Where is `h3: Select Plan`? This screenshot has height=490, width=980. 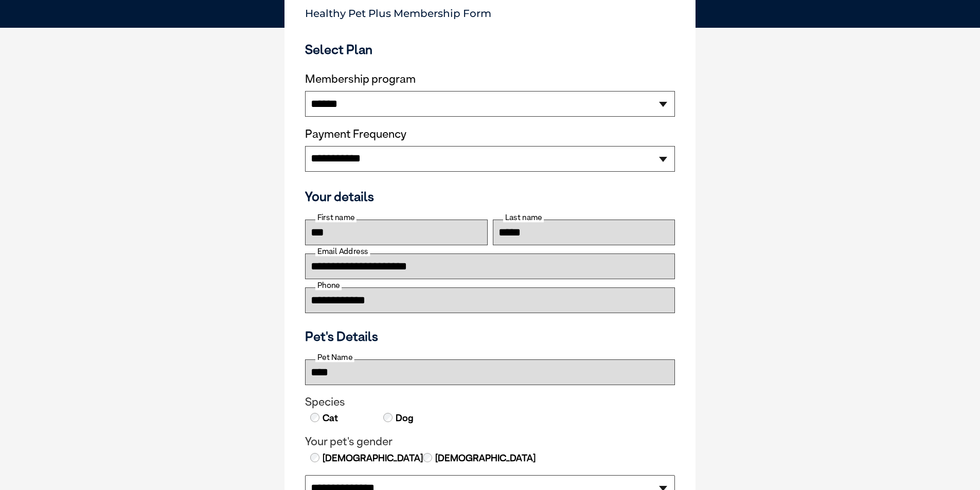 h3: Select Plan is located at coordinates (490, 49).